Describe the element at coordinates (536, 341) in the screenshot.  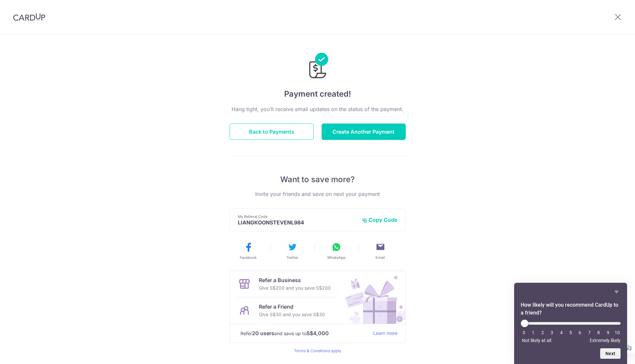
I see `span: Not likely at all` at that location.